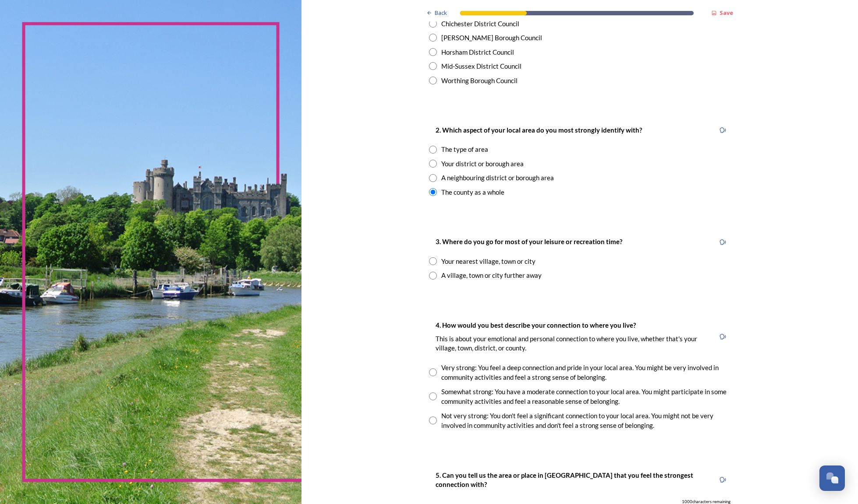 This screenshot has width=858, height=504. Describe the element at coordinates (572, 344) in the screenshot. I see `p: This is about your emotional and personal connection to where you live, whether that's your villa...` at that location.